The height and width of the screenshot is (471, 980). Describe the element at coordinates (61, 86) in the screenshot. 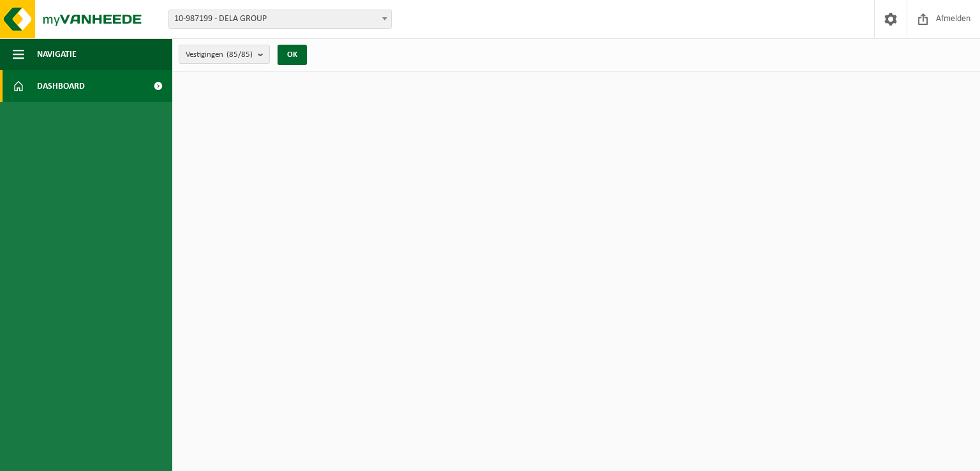

I see `span: Dashboard` at that location.